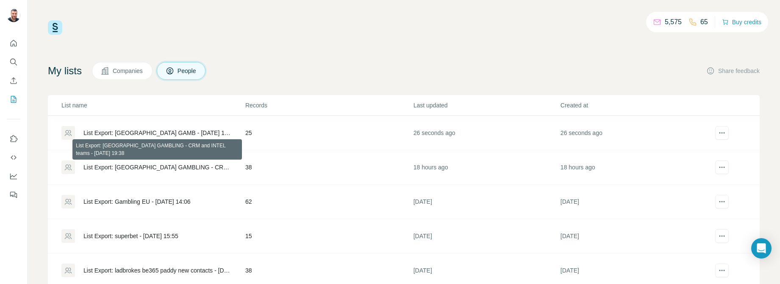 This screenshot has height=284, width=780. I want to click on p: Records, so click(329, 105).